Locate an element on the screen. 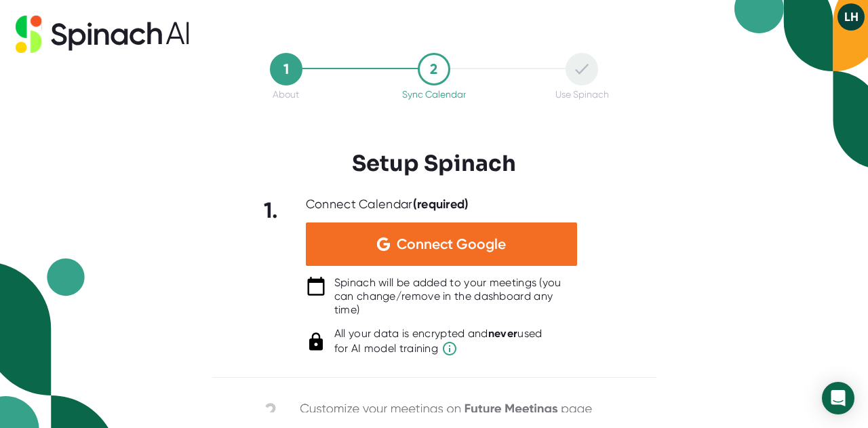 Image resolution: width=868 pixels, height=428 pixels. img: Aehbyd4JwY73AAAAAElFTkSuQmCC is located at coordinates (383, 244).